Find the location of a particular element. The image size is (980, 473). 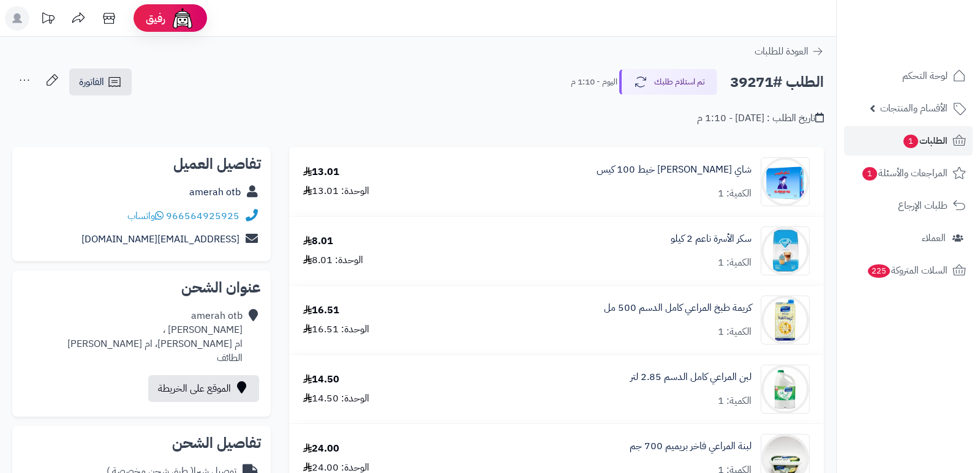

a: واتساب is located at coordinates (146, 216).